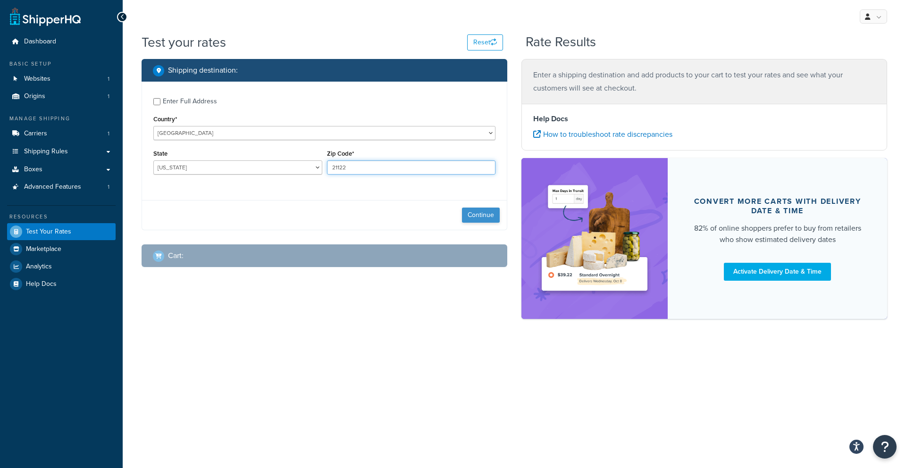 The height and width of the screenshot is (468, 906). Describe the element at coordinates (61, 232) in the screenshot. I see `li: Test Your Rates` at that location.